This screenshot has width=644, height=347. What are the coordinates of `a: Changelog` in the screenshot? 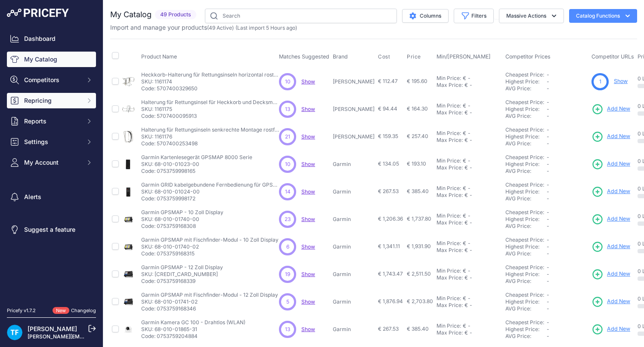 It's located at (83, 310).